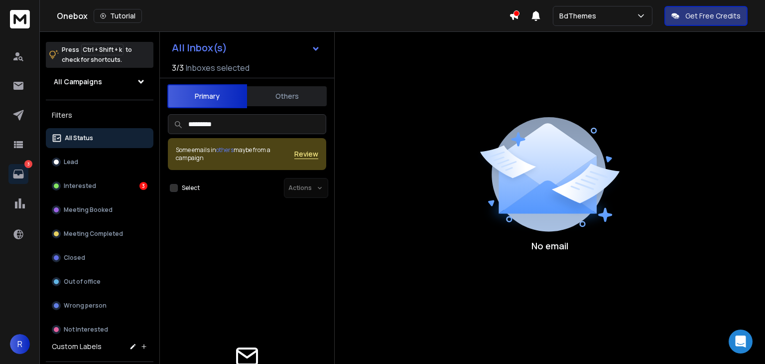  I want to click on p: Lead, so click(71, 162).